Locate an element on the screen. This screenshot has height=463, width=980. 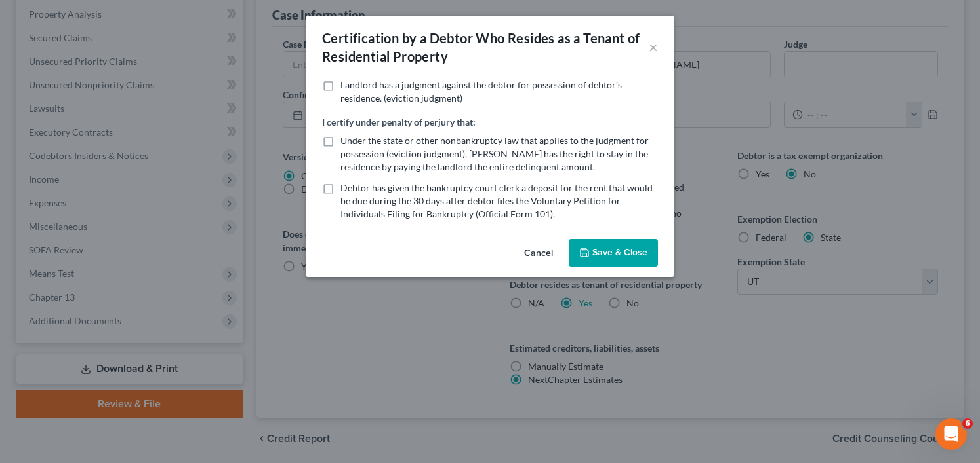
label: I certify under penalty of perjury that: is located at coordinates (399, 122).